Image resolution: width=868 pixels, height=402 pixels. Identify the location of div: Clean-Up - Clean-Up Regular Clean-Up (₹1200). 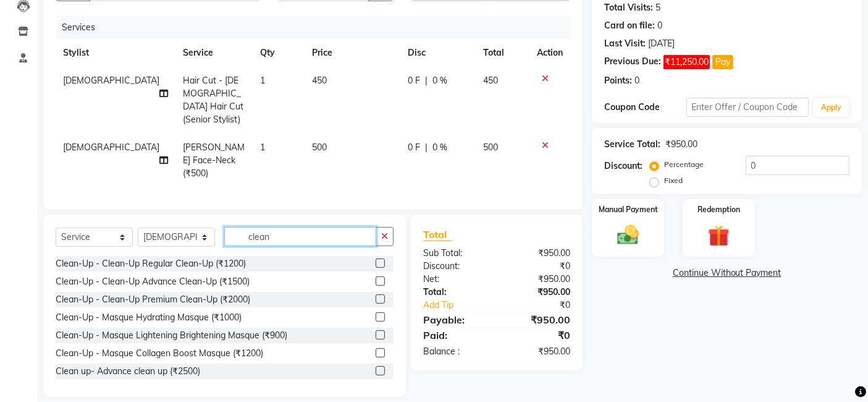
(150, 264).